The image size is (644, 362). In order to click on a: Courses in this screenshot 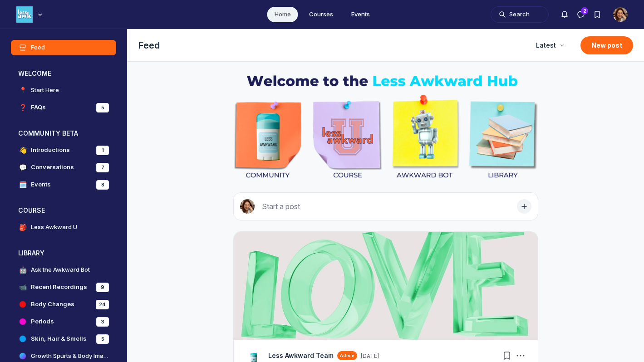, I will do `click(321, 14)`.